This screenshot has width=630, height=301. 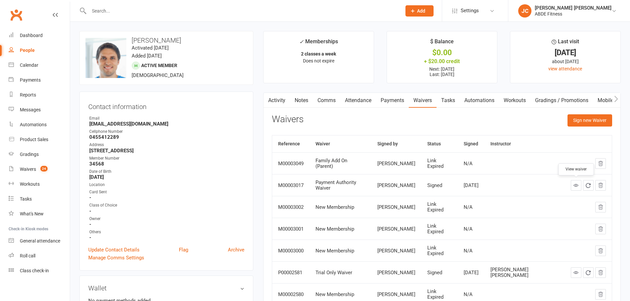 What do you see at coordinates (29, 154) in the screenshot?
I see `div: Gradings` at bounding box center [29, 154].